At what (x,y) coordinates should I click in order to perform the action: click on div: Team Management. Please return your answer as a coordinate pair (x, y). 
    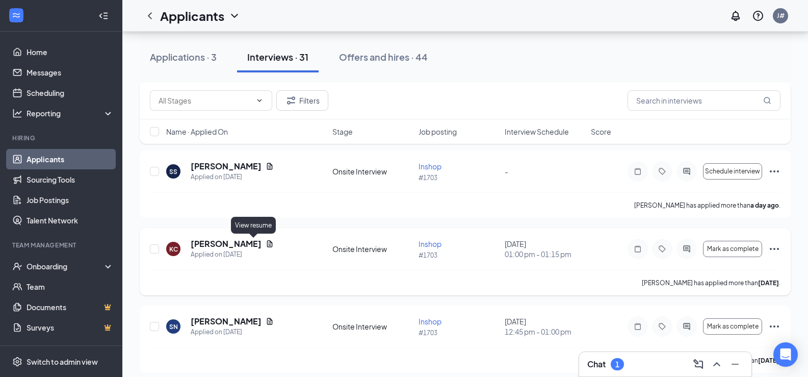
    Looking at the image, I should click on (62, 245).